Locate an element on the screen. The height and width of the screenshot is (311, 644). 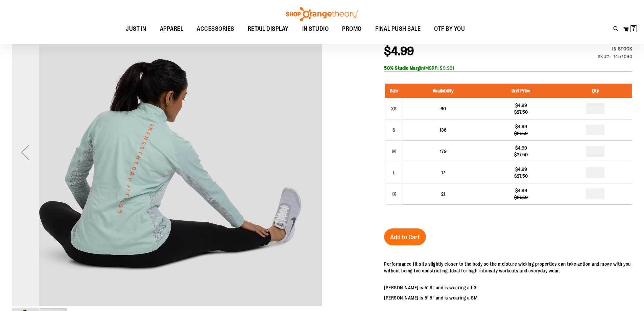
div: L is located at coordinates (394, 172).